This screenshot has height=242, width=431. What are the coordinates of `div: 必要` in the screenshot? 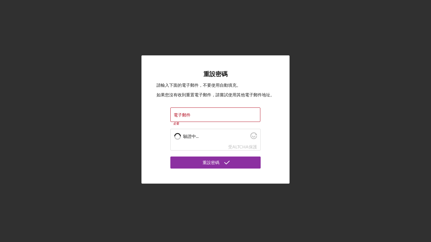 It's located at (215, 124).